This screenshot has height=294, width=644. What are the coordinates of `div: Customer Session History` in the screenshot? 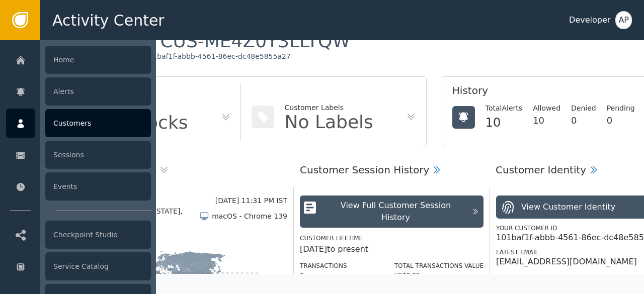 It's located at (364, 170).